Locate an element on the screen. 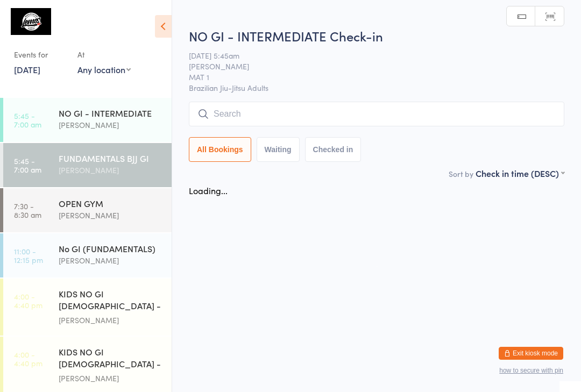 This screenshot has width=581, height=392. button: Exit kiosk mode is located at coordinates (531, 354).